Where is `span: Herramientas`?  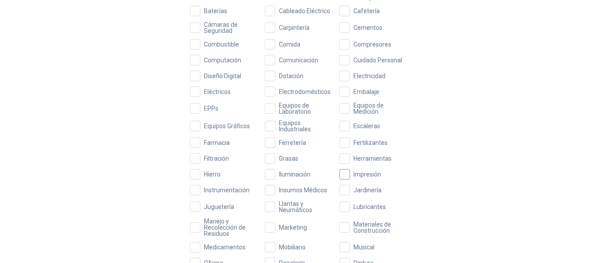
span: Herramientas is located at coordinates (372, 158).